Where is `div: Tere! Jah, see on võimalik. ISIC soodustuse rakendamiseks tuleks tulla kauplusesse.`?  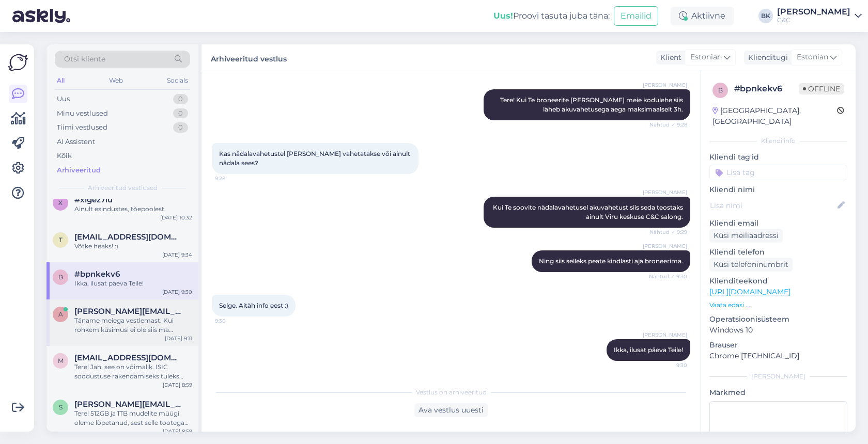
div: Tere! Jah, see on võimalik. ISIC soodustuse rakendamiseks tuleks tulla kauplusesse. is located at coordinates (133, 372).